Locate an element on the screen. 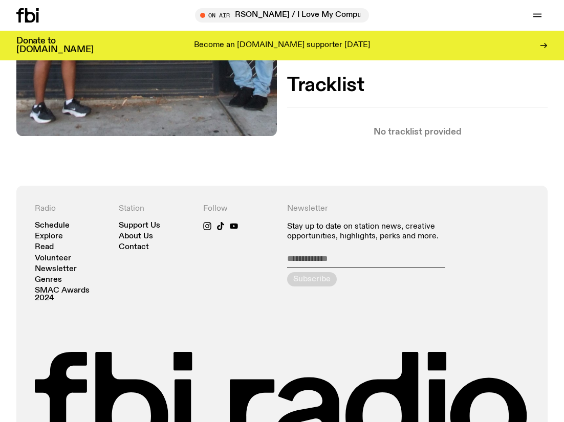 Image resolution: width=564 pixels, height=422 pixels. a: Contact is located at coordinates (134, 247).